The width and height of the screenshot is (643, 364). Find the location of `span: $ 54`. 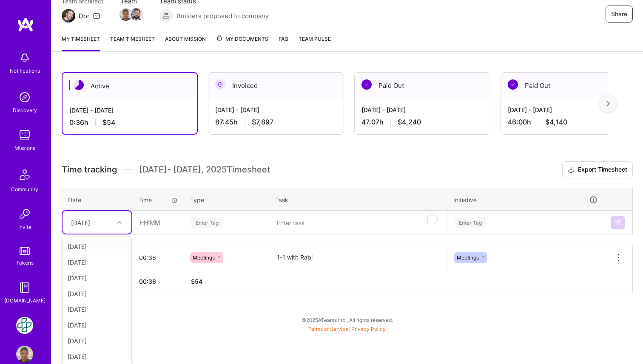

span: $ 54 is located at coordinates (196, 281).